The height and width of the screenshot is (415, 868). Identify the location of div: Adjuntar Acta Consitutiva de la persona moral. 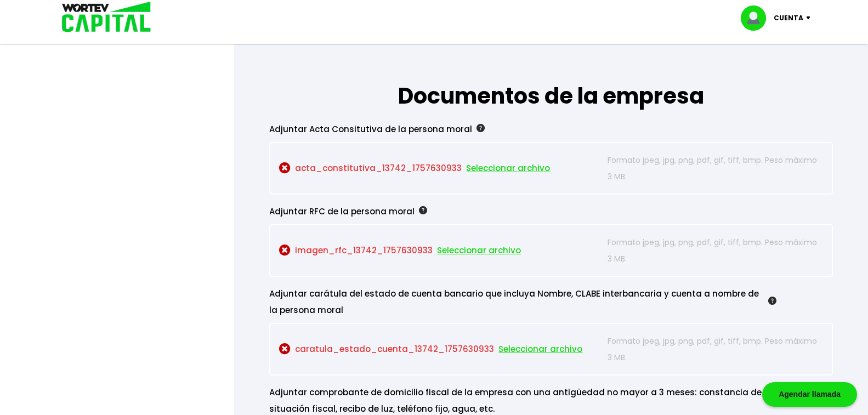
(523, 130).